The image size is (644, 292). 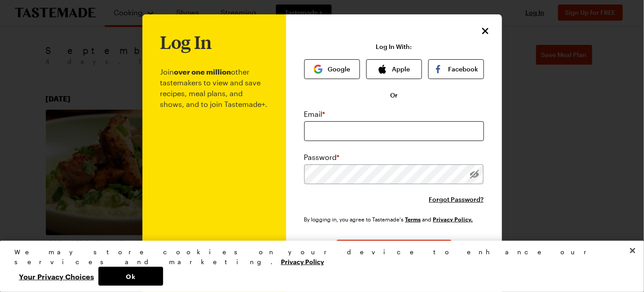 What do you see at coordinates (186, 42) in the screenshot?
I see `h1: Log In` at bounding box center [186, 42].